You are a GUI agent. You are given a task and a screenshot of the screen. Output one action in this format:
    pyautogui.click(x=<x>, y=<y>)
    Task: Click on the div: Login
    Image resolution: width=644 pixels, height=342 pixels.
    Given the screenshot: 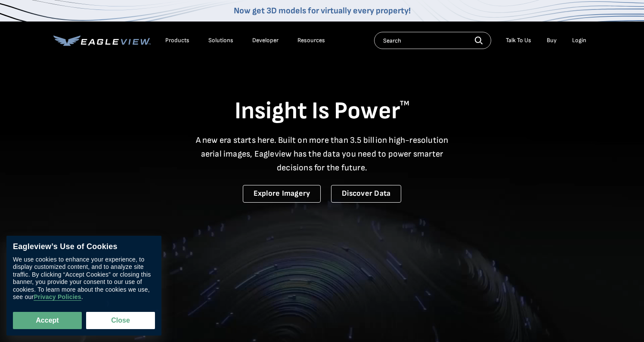 What is the action you would take?
    pyautogui.click(x=579, y=41)
    